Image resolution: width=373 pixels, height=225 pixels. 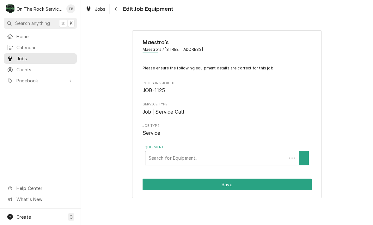 I want to click on span: Home, so click(x=45, y=36).